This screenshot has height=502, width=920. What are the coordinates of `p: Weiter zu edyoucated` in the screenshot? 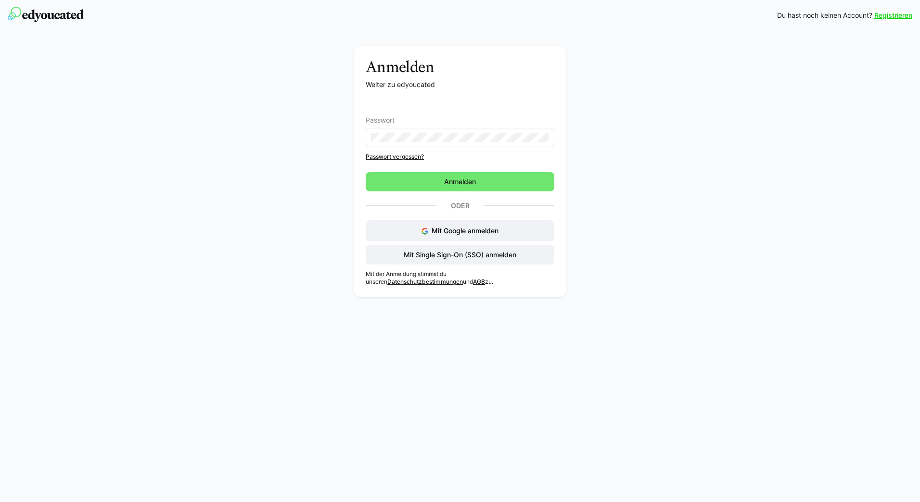 It's located at (460, 85).